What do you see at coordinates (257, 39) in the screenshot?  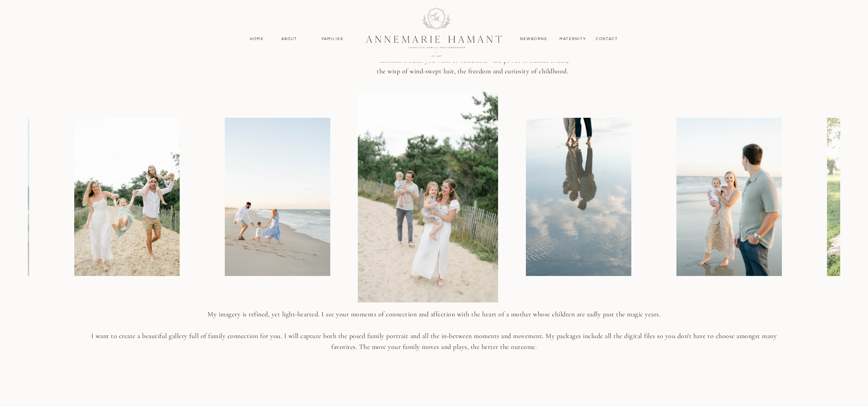 I see `nav: Home` at bounding box center [257, 39].